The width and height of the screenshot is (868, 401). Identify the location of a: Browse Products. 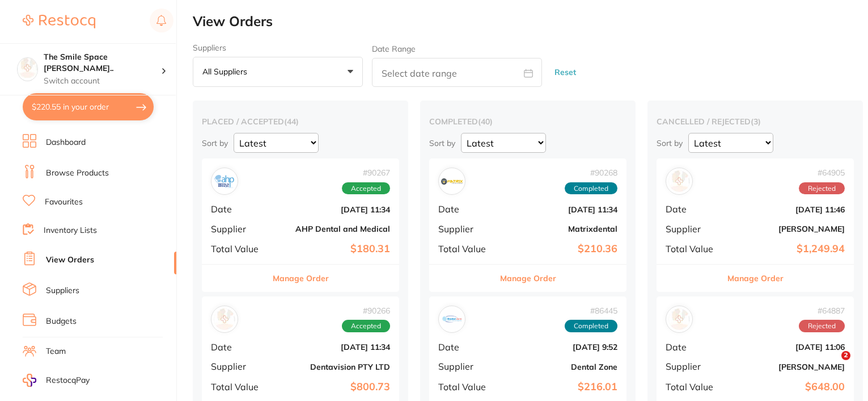
(77, 173).